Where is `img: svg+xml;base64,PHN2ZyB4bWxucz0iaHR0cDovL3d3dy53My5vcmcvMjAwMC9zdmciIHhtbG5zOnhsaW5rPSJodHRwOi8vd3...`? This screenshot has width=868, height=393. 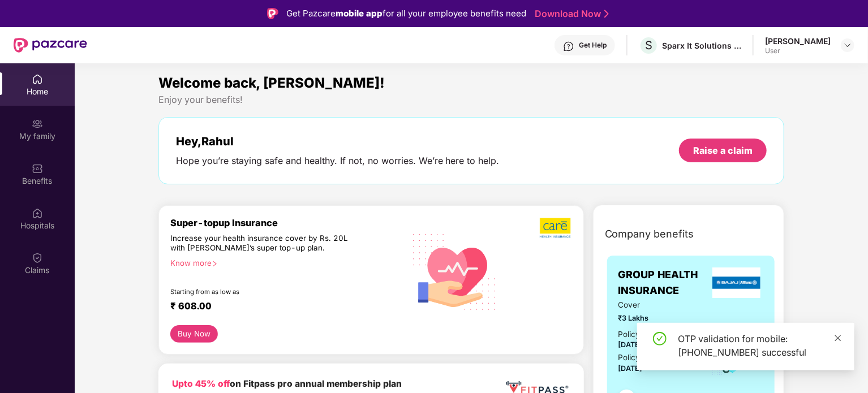 img: svg+xml;base64,PHN2ZyB4bWxucz0iaHR0cDovL3d3dy53My5vcmcvMjAwMC9zdmciIHhtbG5zOnhsaW5rPSJodHRwOi8vd3... is located at coordinates (455, 271).